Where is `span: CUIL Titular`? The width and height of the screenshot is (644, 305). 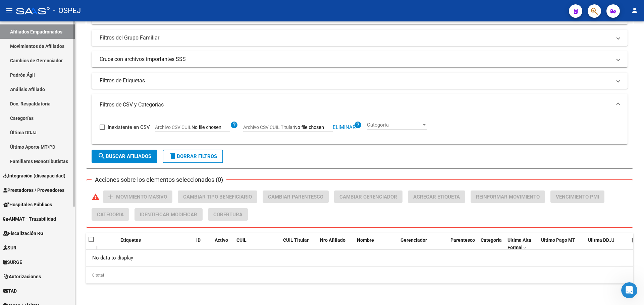
span: CUIL Titular is located at coordinates (296, 240).